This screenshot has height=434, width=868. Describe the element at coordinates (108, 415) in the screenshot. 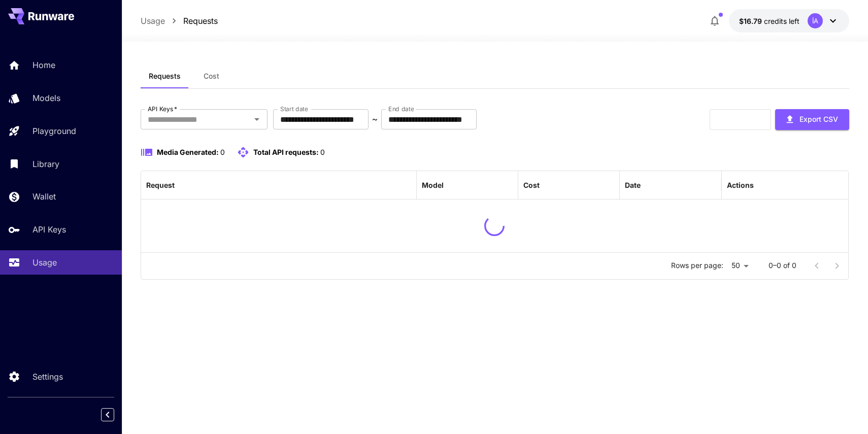

I see `button: Collapse sidebar` at that location.